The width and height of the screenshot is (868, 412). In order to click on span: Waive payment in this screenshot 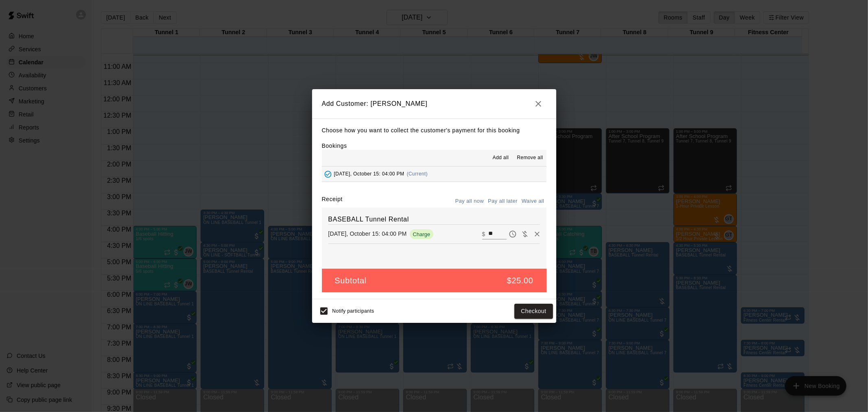, I will do `click(525, 233)`.